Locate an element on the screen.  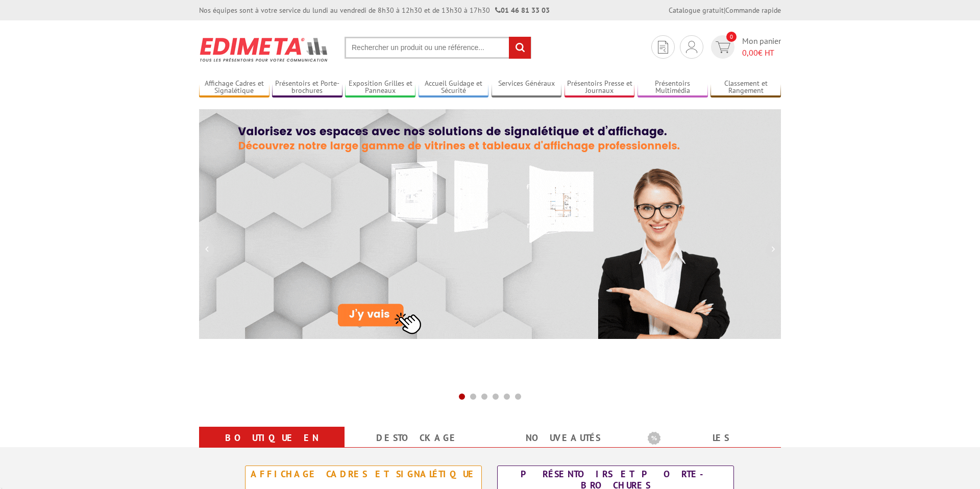
div: Affichage Cadres et Signalétique is located at coordinates (364, 474).